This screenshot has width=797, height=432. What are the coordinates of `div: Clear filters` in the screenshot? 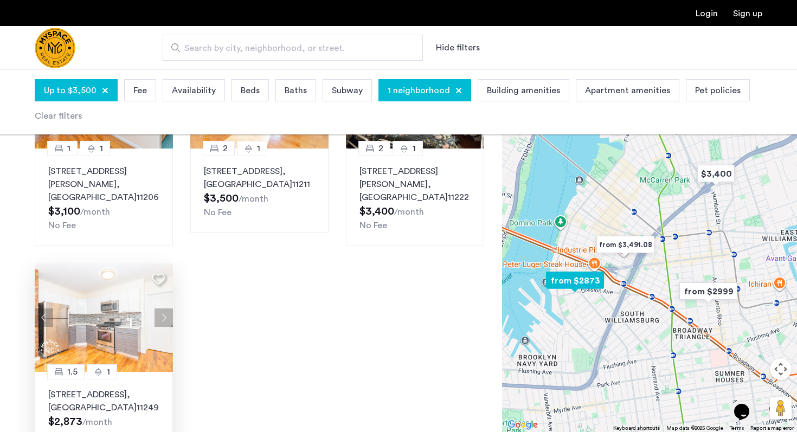 It's located at (58, 116).